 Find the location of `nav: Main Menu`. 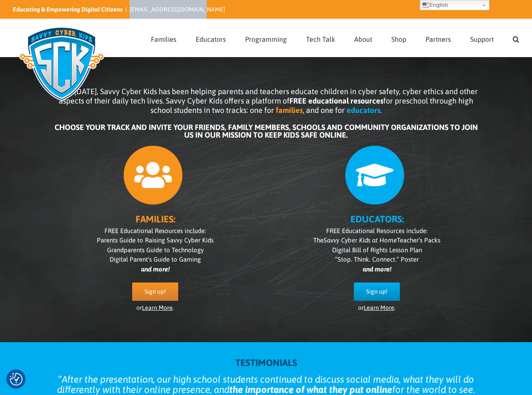

nav: Main Menu is located at coordinates (335, 38).